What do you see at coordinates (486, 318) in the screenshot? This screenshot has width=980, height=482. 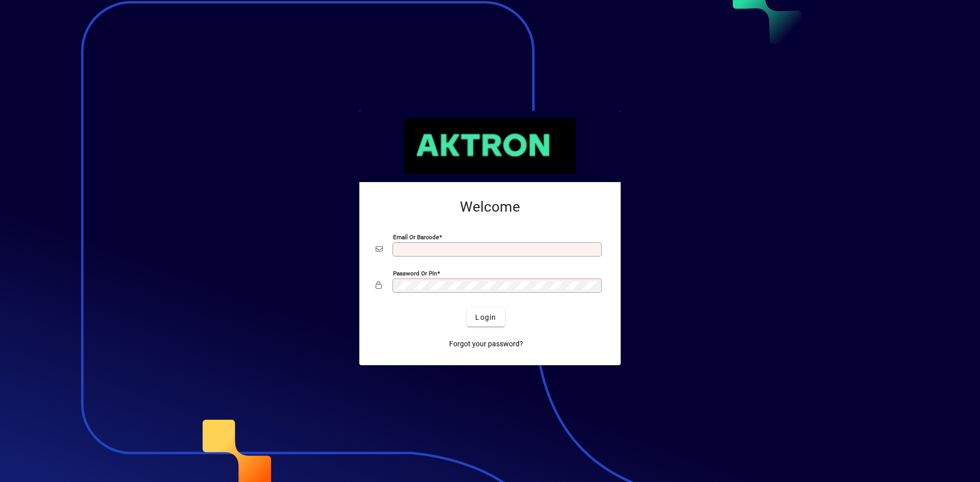 I see `span: Login` at bounding box center [486, 318].